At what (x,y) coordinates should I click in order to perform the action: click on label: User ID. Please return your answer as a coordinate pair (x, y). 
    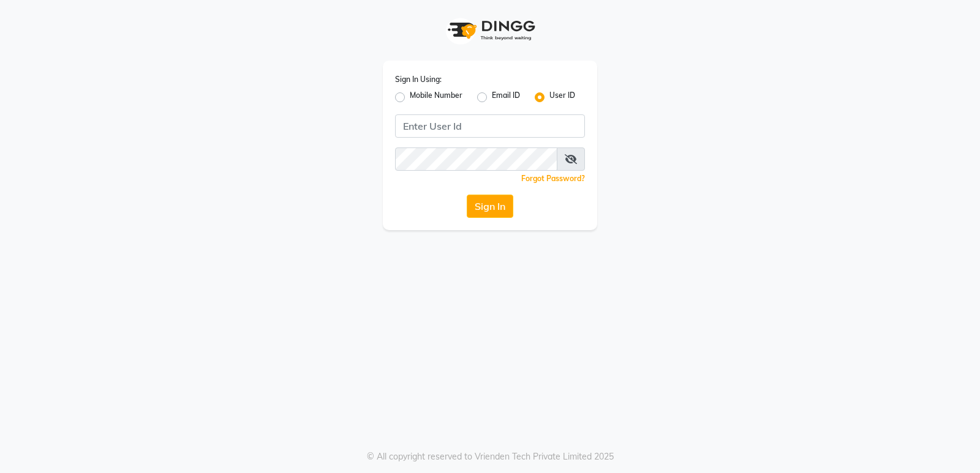
    Looking at the image, I should click on (563, 97).